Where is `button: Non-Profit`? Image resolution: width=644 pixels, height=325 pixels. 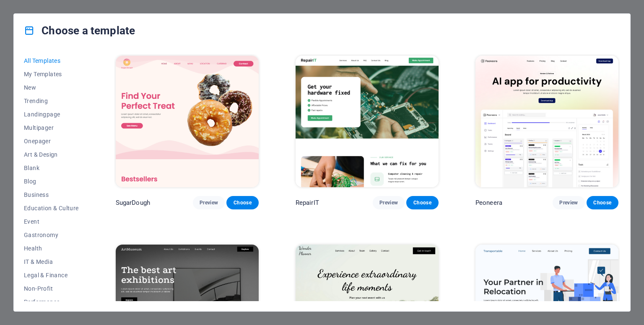
button: Non-Profit is located at coordinates (51, 289).